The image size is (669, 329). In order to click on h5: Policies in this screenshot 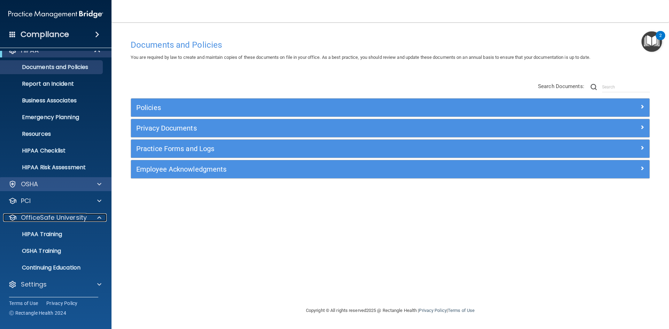, I will do `click(326, 108)`.